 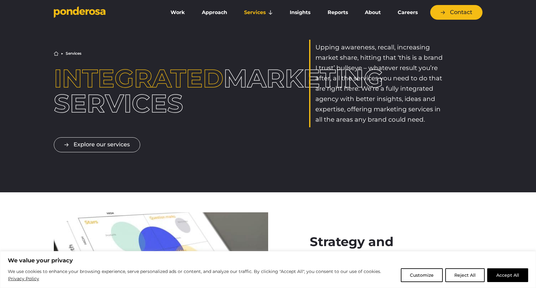 What do you see at coordinates (422, 275) in the screenshot?
I see `button: Customize` at bounding box center [422, 275].